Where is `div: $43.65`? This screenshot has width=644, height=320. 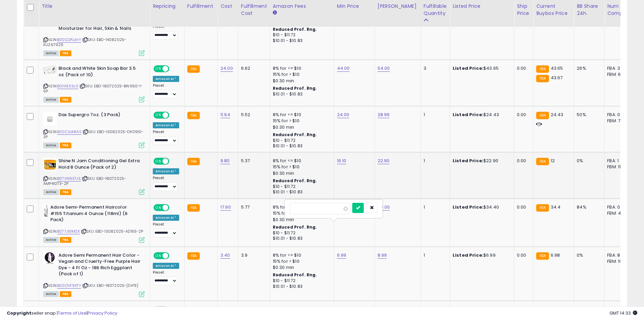 div: $43.65 is located at coordinates (481, 68).